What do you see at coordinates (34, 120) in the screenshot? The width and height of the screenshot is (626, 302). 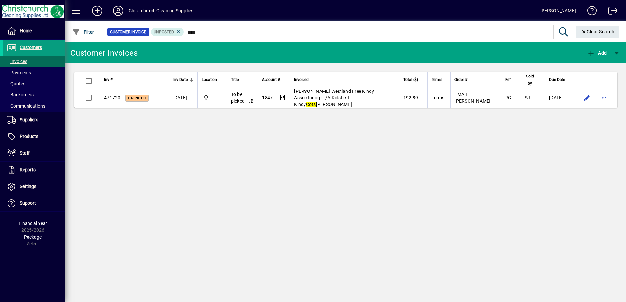 I see `a: Suppliers` at bounding box center [34, 120].